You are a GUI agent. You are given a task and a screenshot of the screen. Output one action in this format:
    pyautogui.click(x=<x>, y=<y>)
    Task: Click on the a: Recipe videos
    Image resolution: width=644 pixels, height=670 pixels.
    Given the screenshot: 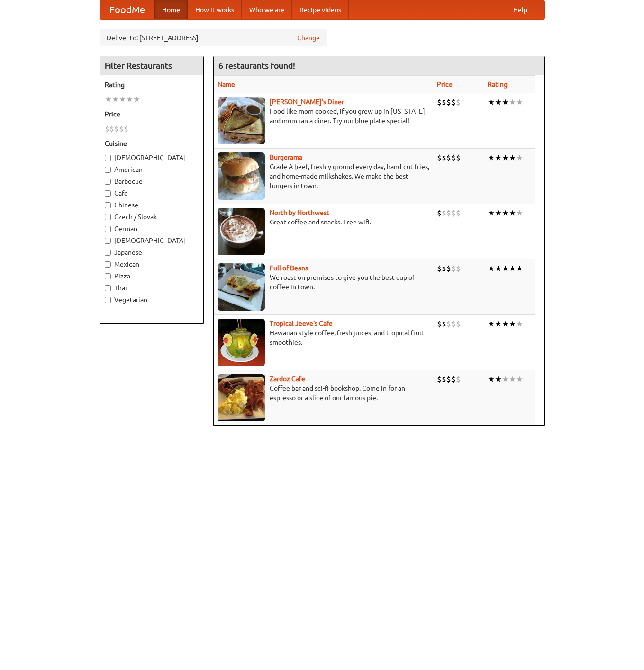 What is the action you would take?
    pyautogui.click(x=320, y=10)
    